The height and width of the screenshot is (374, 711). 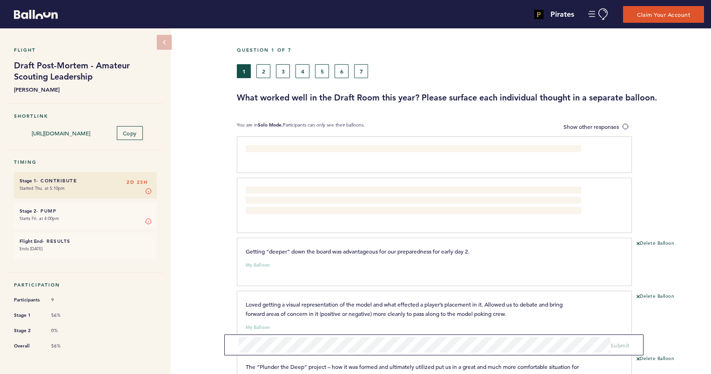 I want to click on h5: Flight, so click(x=85, y=50).